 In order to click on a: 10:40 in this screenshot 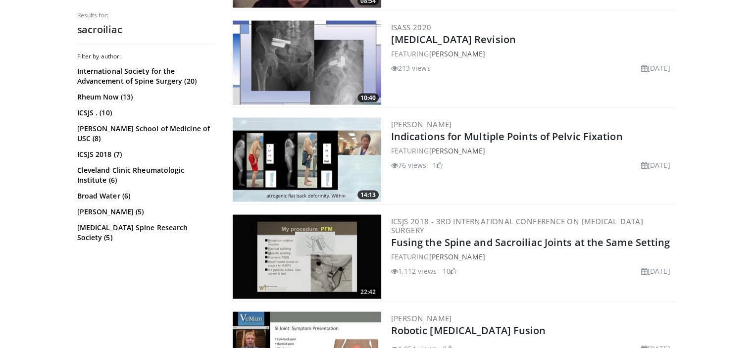, I will do `click(307, 63)`.